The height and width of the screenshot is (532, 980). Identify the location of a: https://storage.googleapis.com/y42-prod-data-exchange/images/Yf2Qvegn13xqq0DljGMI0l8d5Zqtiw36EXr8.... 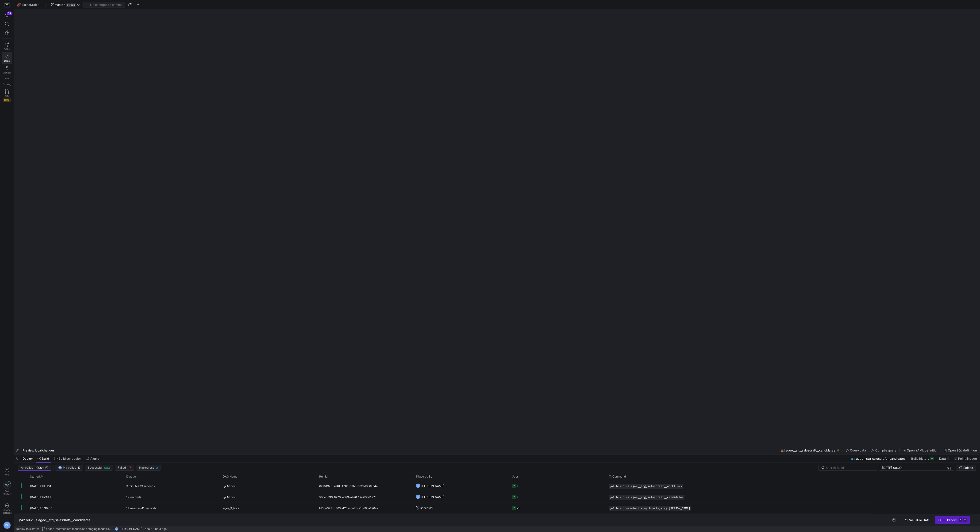
(7, 5).